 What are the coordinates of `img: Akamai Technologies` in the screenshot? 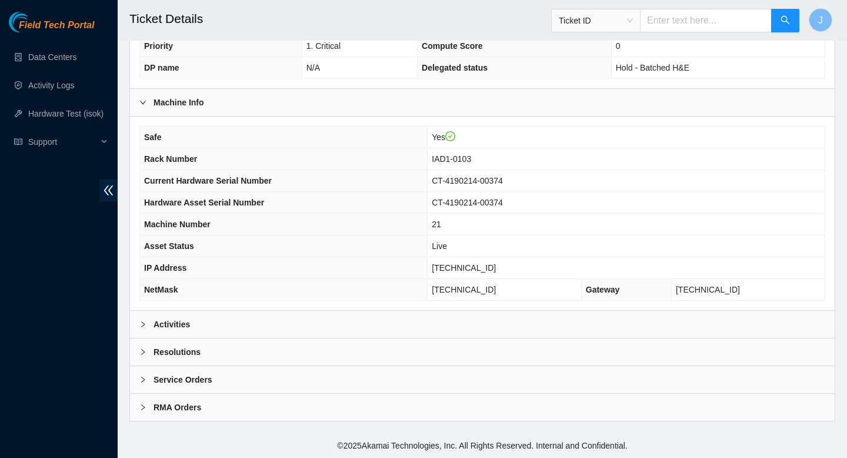 It's located at (34, 22).